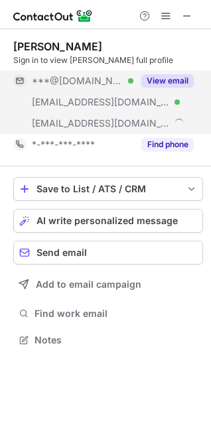 This screenshot has height=423, width=211. Describe the element at coordinates (108, 189) in the screenshot. I see `button: save-profile-one-click` at that location.